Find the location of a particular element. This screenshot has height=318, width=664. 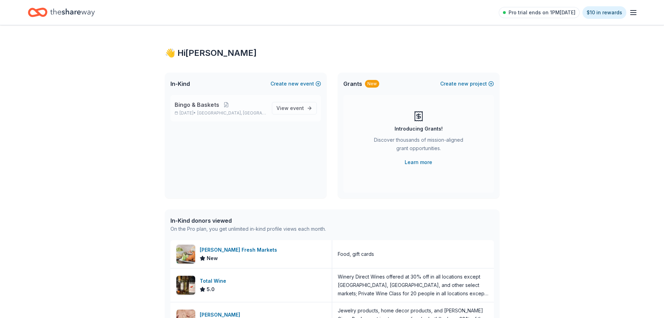

div: On the Pro plan, you get unlimited in-kind profile views each month. is located at coordinates (248, 229).